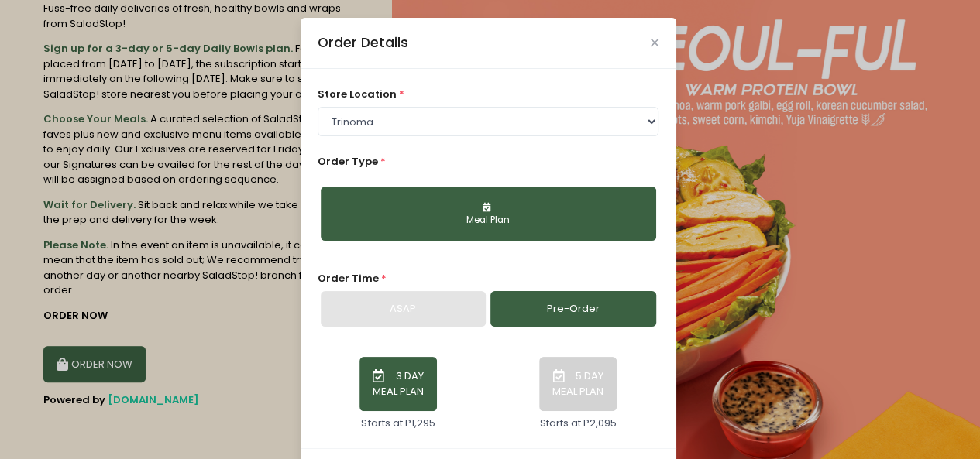 The height and width of the screenshot is (459, 980). Describe the element at coordinates (578, 424) in the screenshot. I see `div: Starts at P2,095` at that location.